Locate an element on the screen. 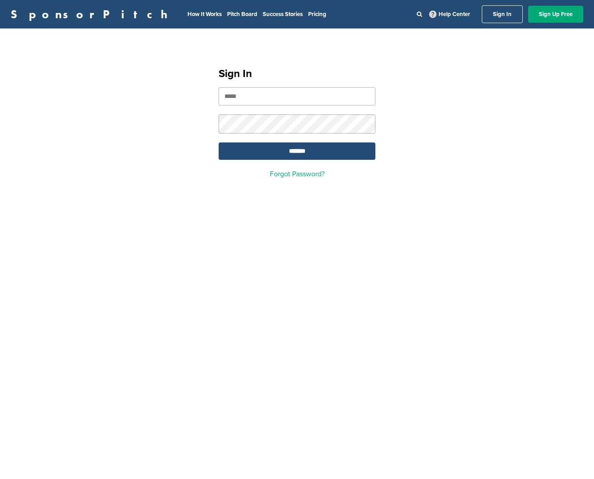  a: Success Stories is located at coordinates (283, 14).